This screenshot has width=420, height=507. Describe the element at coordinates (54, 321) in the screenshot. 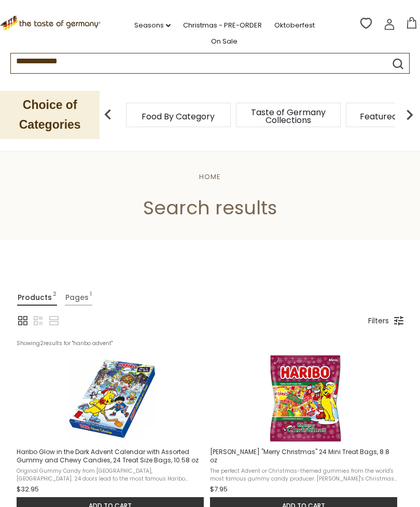

I see `a: View row mode` at that location.